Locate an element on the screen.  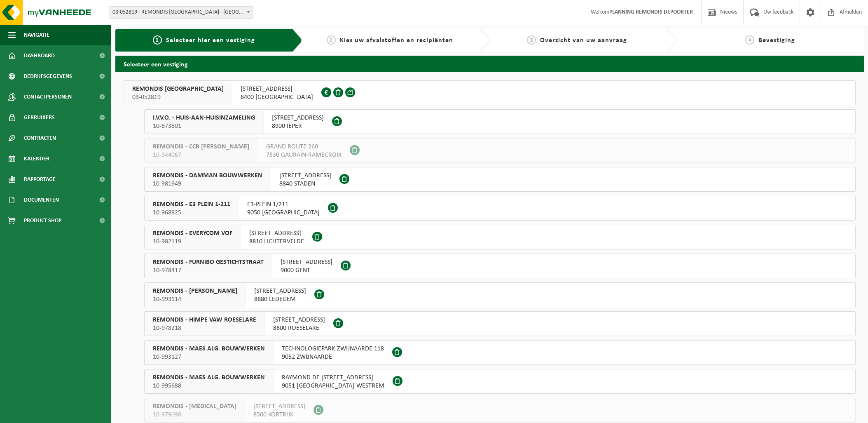
span: Navigatie is located at coordinates (37, 35).